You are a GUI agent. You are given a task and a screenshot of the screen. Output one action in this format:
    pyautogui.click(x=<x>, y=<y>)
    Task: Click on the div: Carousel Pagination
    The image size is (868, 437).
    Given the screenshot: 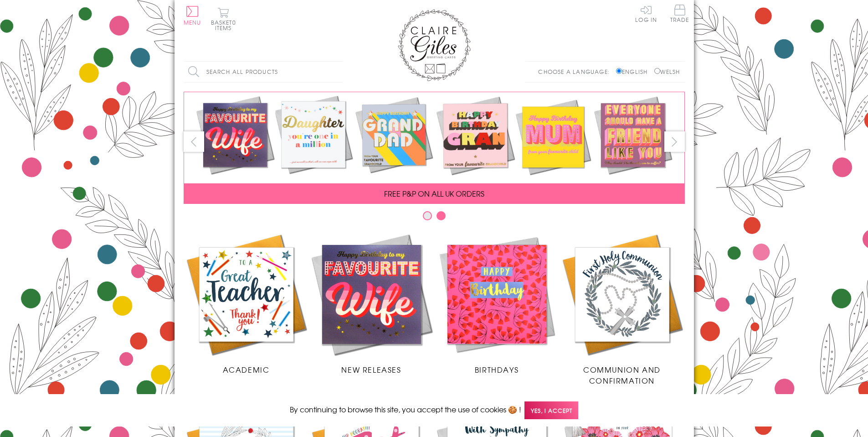 What is the action you would take?
    pyautogui.click(x=434, y=217)
    